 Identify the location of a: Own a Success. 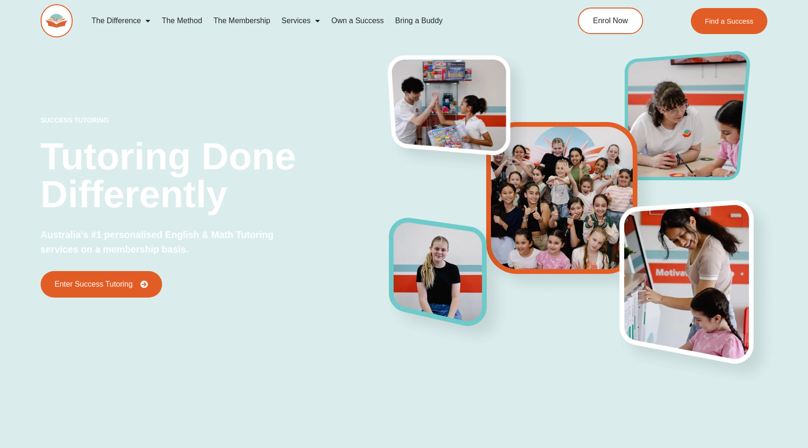
(357, 21).